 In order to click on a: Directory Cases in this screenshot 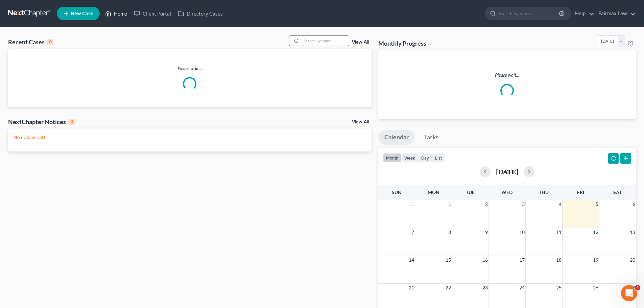, I will do `click(200, 14)`.